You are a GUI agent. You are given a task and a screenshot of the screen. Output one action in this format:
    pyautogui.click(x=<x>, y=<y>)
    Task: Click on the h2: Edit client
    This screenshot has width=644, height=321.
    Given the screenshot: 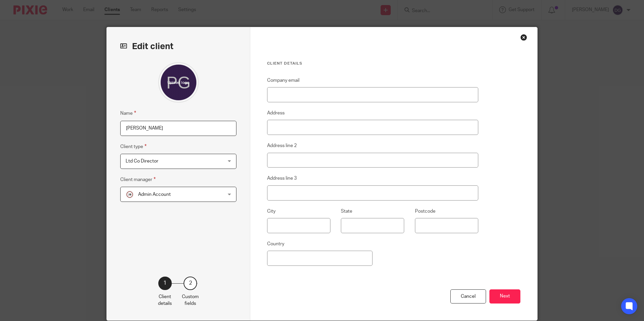 What is the action you would take?
    pyautogui.click(x=178, y=46)
    